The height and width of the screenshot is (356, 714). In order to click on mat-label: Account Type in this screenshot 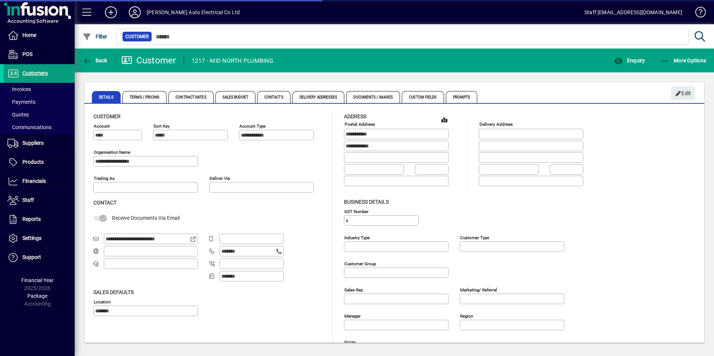, I will do `click(252, 126)`.